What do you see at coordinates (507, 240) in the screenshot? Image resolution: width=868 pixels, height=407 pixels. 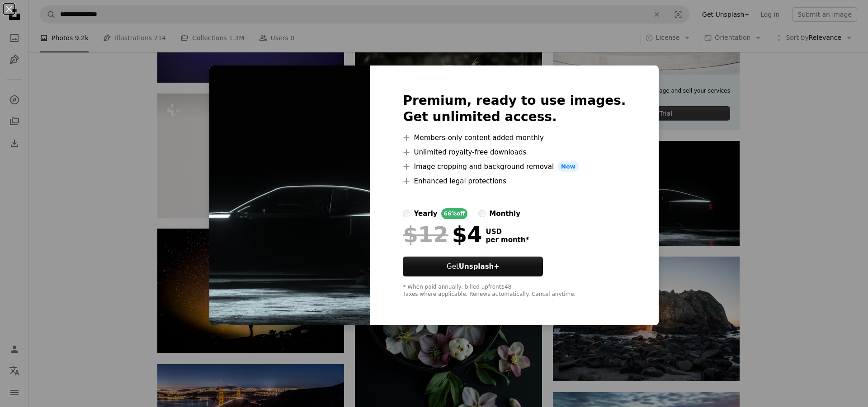 I see `span: per month *` at bounding box center [507, 240].